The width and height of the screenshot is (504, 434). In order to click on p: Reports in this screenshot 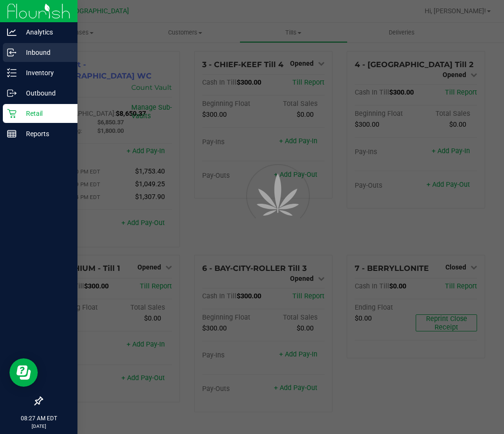, I will do `click(45, 134)`.